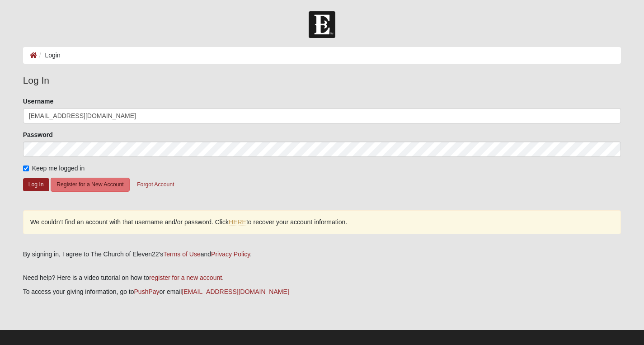  I want to click on label: Username, so click(38, 101).